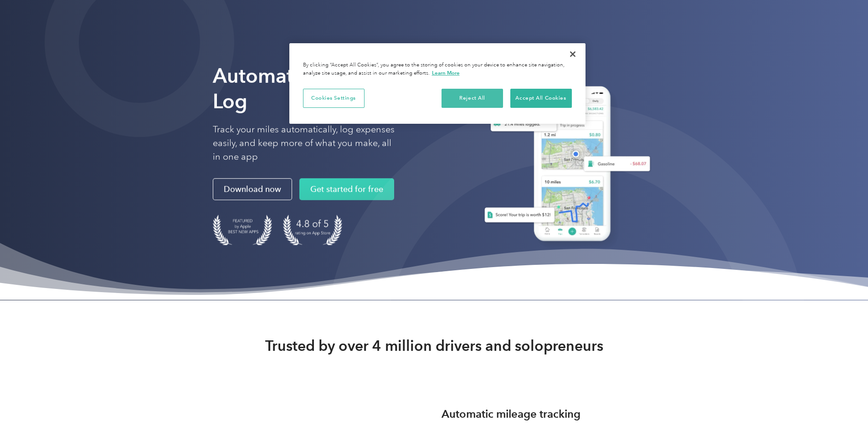  What do you see at coordinates (541, 98) in the screenshot?
I see `button: Accept All Cookies` at bounding box center [541, 98].